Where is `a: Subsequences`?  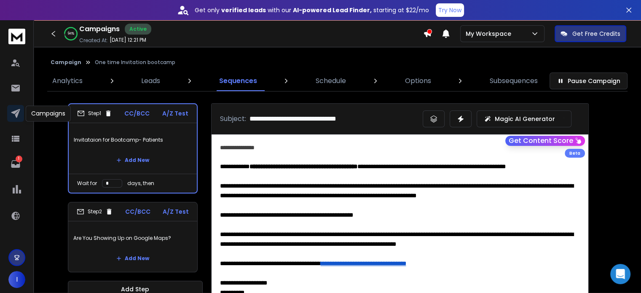
a: Subsequences is located at coordinates (514, 81).